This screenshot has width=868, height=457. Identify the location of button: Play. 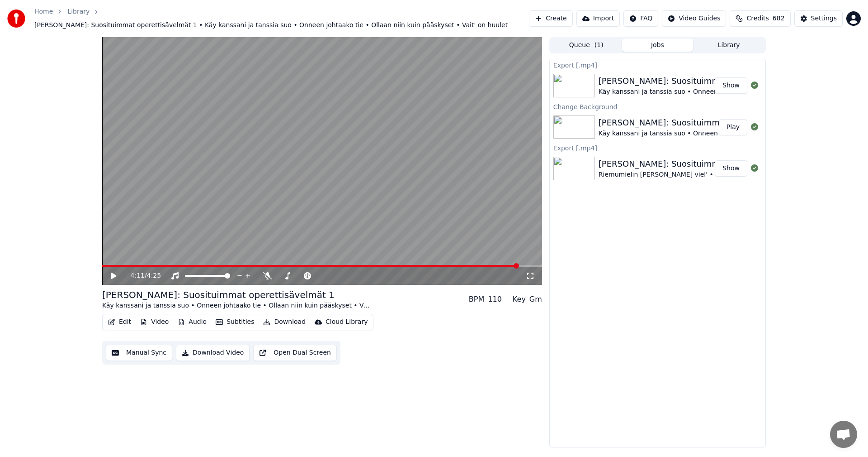
(733, 127).